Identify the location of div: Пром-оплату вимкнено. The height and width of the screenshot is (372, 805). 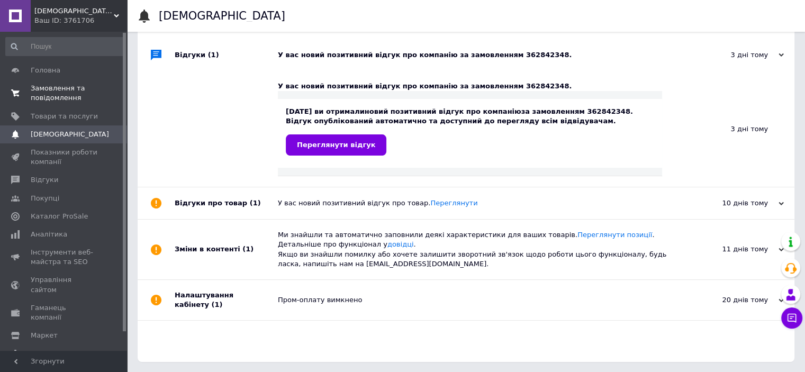
(478, 300).